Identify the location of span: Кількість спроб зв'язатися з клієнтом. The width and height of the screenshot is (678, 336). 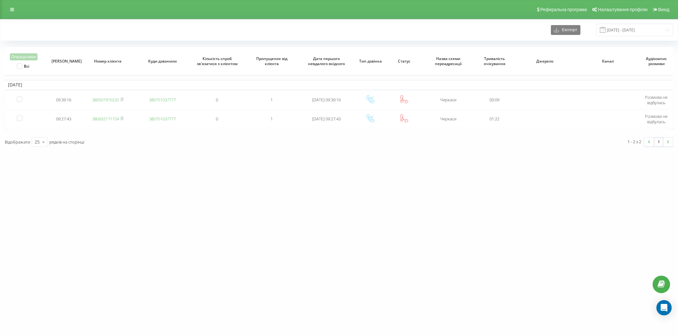
(217, 61).